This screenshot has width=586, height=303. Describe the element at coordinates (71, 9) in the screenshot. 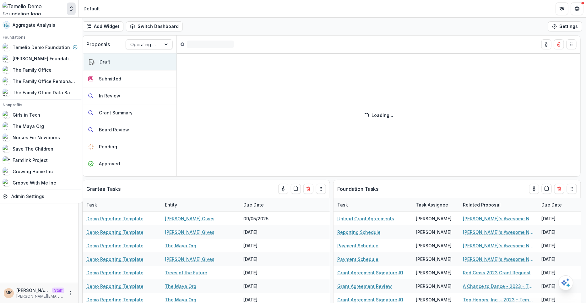

I see `button: Open entity switcher` at that location.